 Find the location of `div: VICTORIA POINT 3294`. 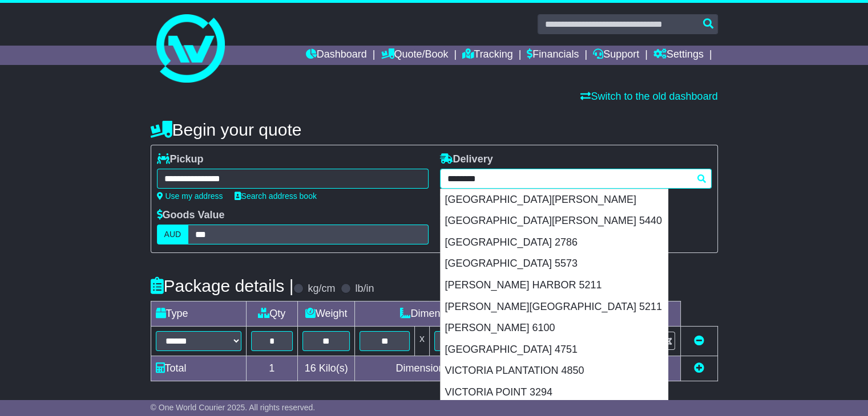

div: VICTORIA POINT 3294 is located at coordinates (554, 393).